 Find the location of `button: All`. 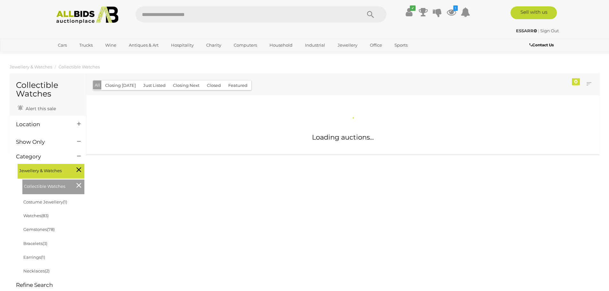

button: All is located at coordinates (97, 85).